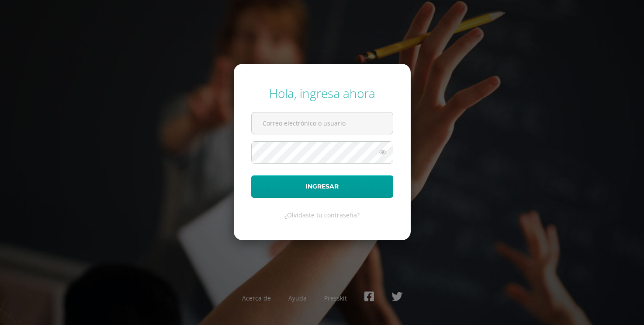 This screenshot has height=325, width=644. I want to click on input: Correo electrónico o usuario, so click(322, 123).